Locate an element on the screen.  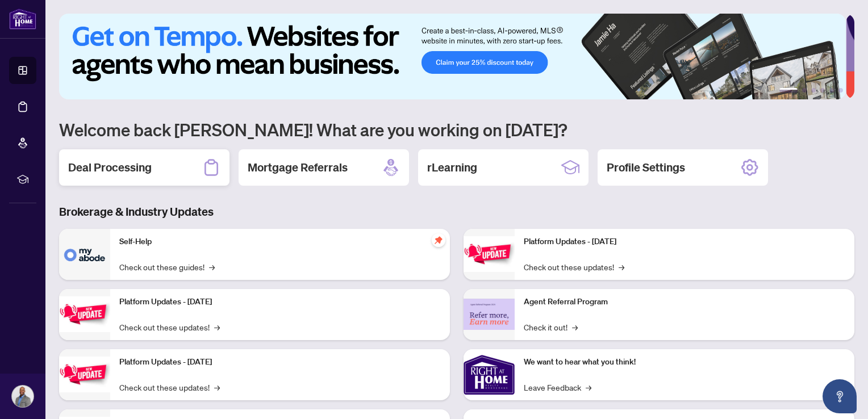
img: Platform Updates - June 23, 2025 is located at coordinates (489, 254).